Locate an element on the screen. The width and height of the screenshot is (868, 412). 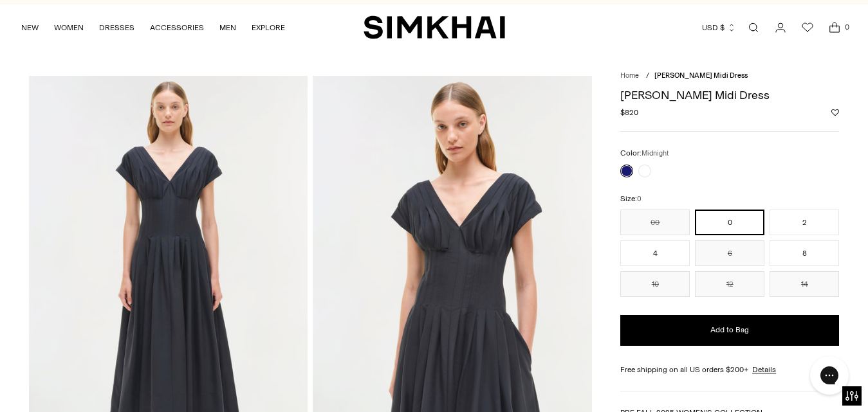
button: 12 is located at coordinates (730, 285).